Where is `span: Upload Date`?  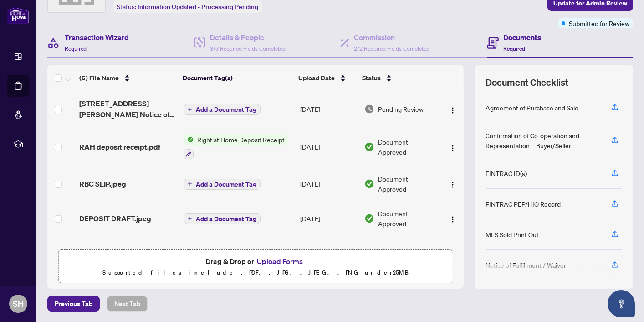 span: Upload Date is located at coordinates (316, 78).